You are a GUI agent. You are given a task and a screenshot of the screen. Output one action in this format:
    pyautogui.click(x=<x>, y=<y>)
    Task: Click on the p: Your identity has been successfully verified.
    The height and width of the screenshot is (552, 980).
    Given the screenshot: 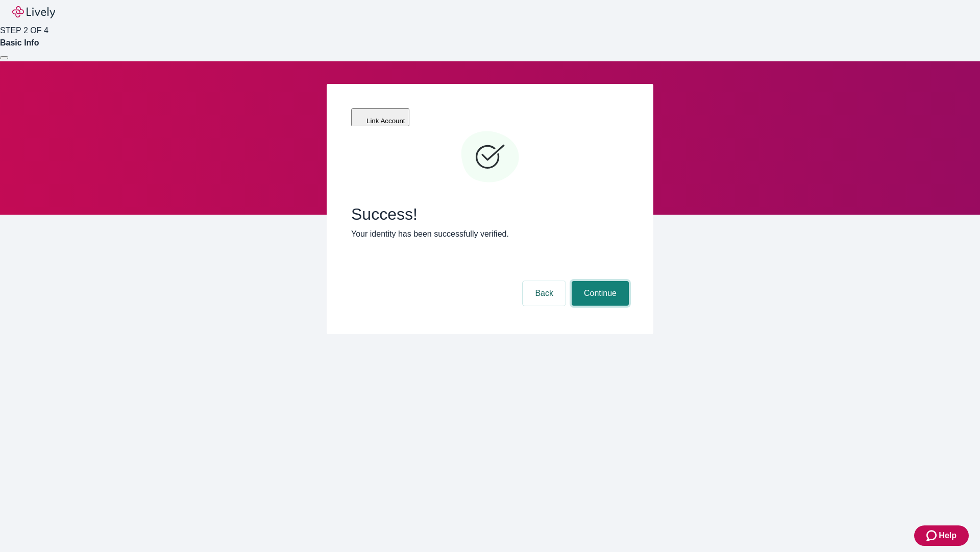 What is the action you would take?
    pyautogui.click(x=490, y=234)
    